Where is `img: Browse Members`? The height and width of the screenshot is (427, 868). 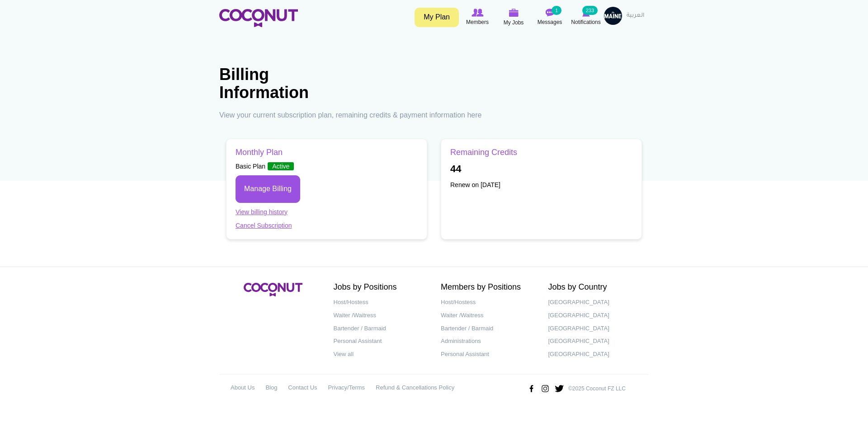
img: Browse Members is located at coordinates (478, 13).